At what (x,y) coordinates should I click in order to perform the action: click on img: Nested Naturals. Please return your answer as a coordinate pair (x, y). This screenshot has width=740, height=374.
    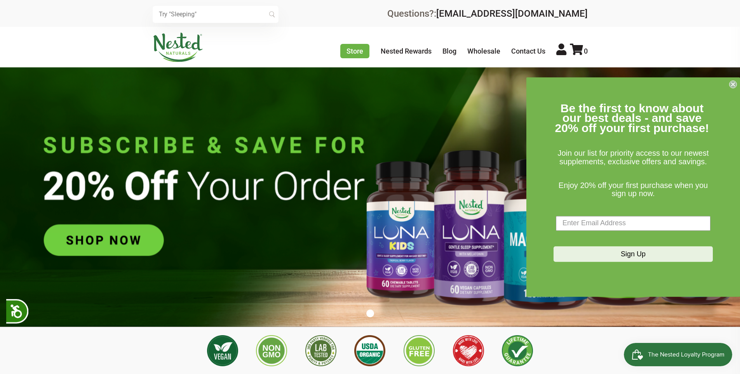
    Looking at the image, I should click on (178, 47).